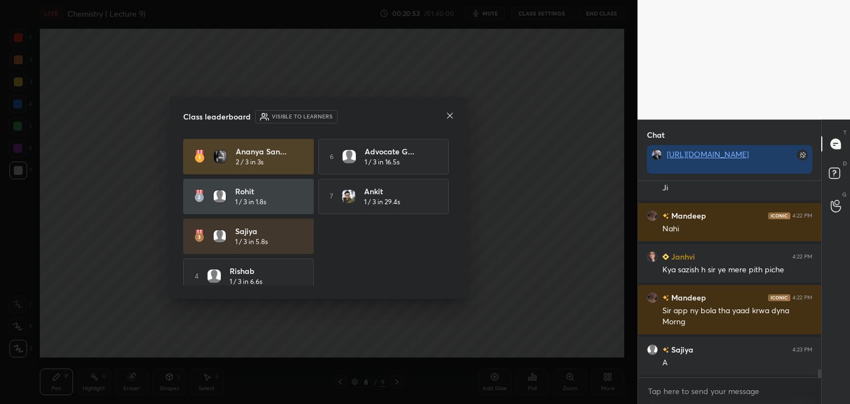 Image resolution: width=850 pixels, height=404 pixels. What do you see at coordinates (246, 282) in the screenshot?
I see `h5: 1 / 3 in 6.6s` at bounding box center [246, 282].